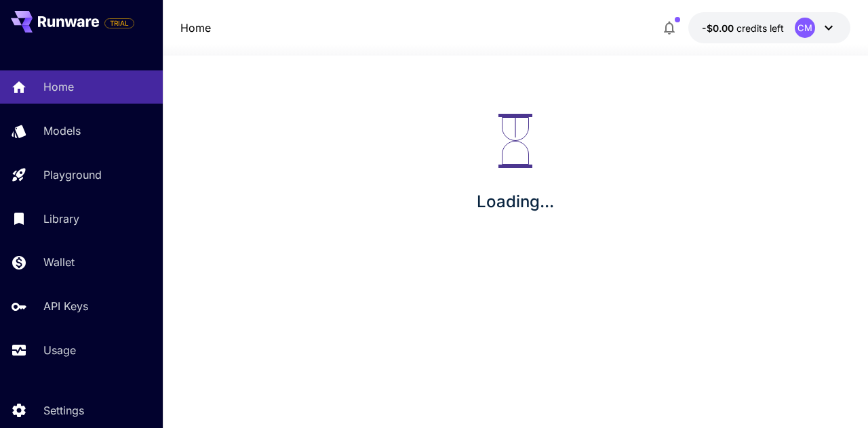 This screenshot has width=868, height=428. I want to click on p: Library, so click(61, 219).